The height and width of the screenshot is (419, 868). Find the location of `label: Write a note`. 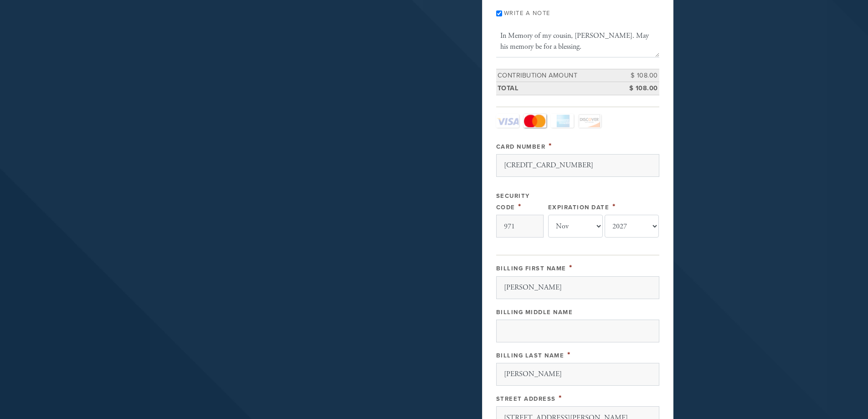

label: Write a note is located at coordinates (527, 13).